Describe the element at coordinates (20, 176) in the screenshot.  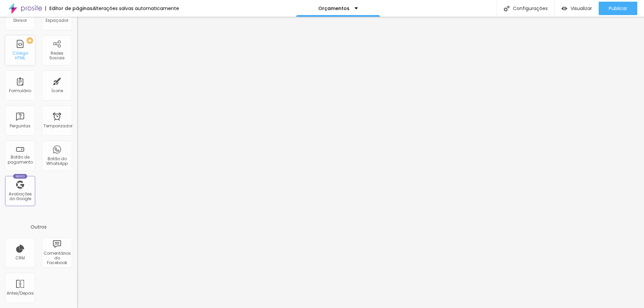
I see `font: Novo` at that location.